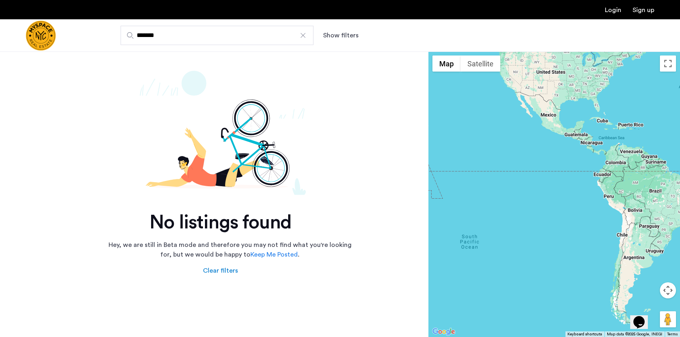 This screenshot has width=680, height=337. Describe the element at coordinates (444, 332) in the screenshot. I see `a: Open this area in Google Maps (opens a new window)` at that location.